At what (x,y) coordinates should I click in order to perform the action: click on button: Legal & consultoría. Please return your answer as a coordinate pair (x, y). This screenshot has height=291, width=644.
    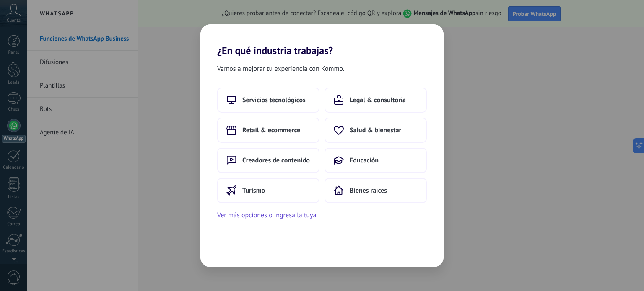
    Looking at the image, I should click on (376, 100).